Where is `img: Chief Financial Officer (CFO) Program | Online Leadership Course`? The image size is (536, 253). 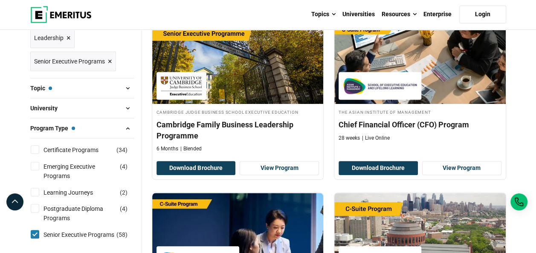
img: Chief Financial Officer (CFO) Program | Online Leadership Course is located at coordinates (420, 61).